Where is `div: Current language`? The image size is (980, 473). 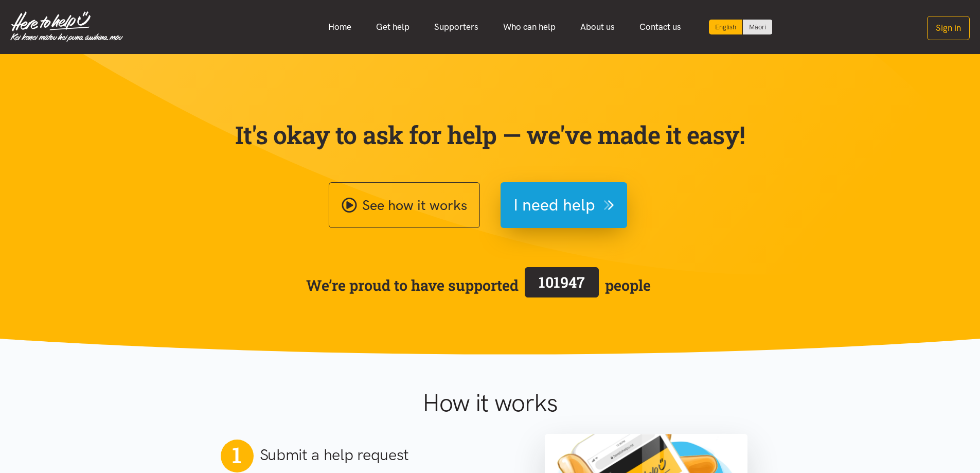 div: Current language is located at coordinates (726, 27).